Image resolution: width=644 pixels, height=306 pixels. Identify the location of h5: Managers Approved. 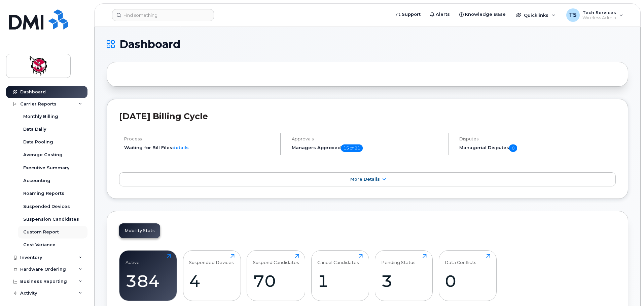
(367, 148).